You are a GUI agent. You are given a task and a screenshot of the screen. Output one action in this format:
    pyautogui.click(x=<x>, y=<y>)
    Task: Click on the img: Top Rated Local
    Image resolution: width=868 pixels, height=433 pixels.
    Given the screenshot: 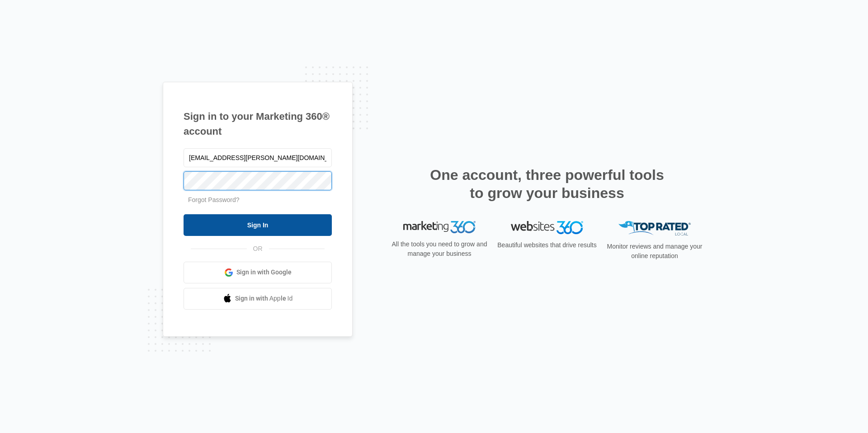 What is the action you would take?
    pyautogui.click(x=654, y=228)
    